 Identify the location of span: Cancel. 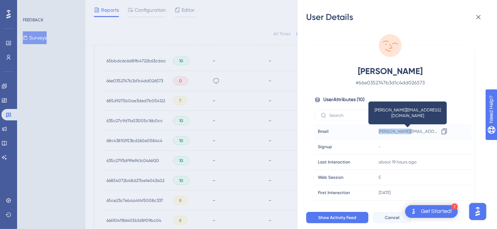
(392, 217).